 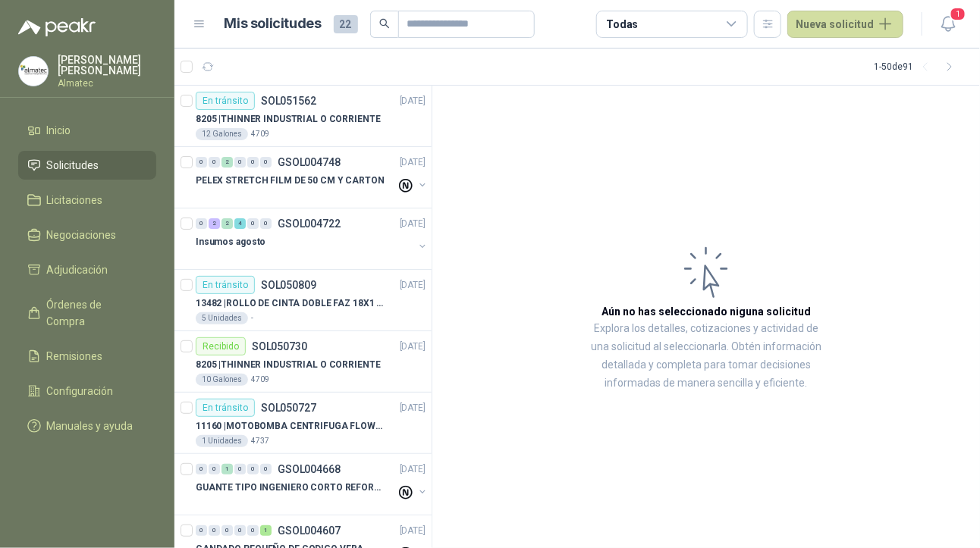 What do you see at coordinates (60, 130) in the screenshot?
I see `span: Inicio` at bounding box center [60, 130].